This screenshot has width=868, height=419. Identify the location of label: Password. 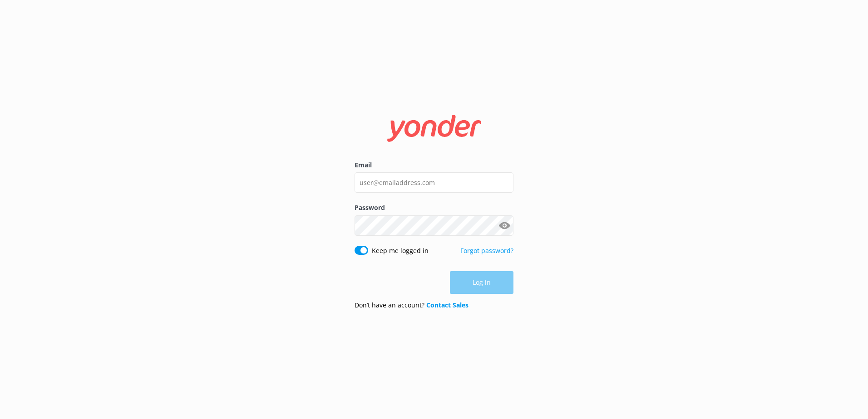
(434, 208).